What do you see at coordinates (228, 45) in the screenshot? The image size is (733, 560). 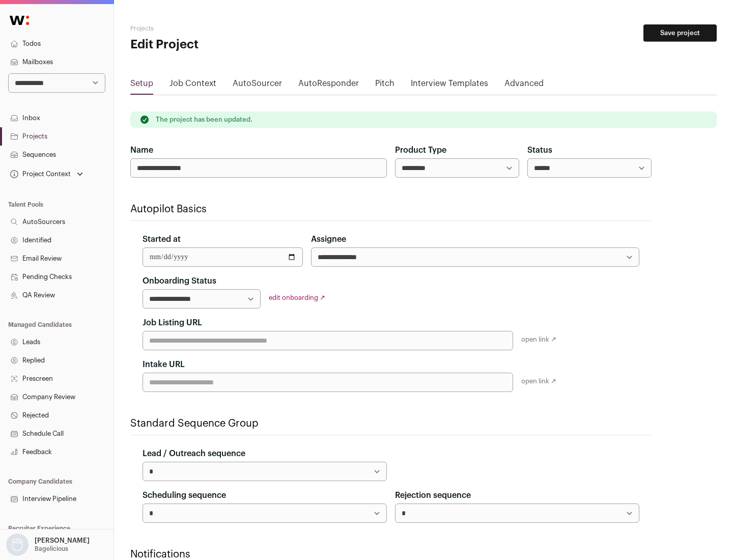 I see `h1: Edit Project` at bounding box center [228, 45].